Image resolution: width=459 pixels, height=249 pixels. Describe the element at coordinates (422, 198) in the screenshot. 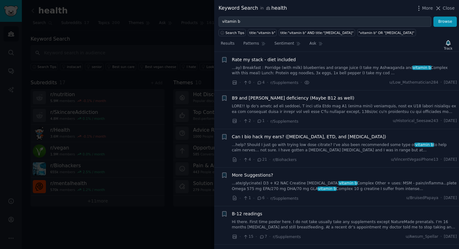

I see `span: u/BruisedPapaya` at that location.